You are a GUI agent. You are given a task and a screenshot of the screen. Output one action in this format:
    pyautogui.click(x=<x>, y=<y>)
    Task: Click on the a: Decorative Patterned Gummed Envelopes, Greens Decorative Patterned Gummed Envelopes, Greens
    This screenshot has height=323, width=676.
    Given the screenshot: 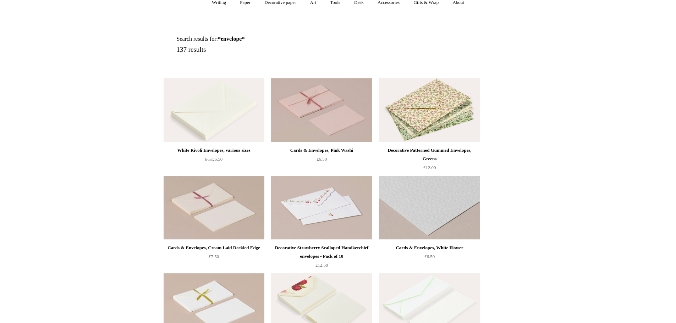 What is the action you would take?
    pyautogui.click(x=429, y=110)
    